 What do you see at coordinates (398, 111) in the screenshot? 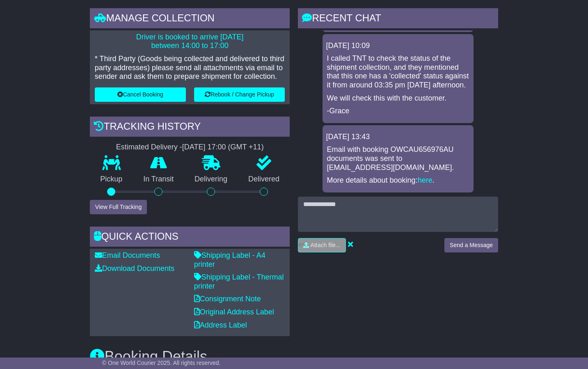
I see `p: -Grace` at bounding box center [398, 111].